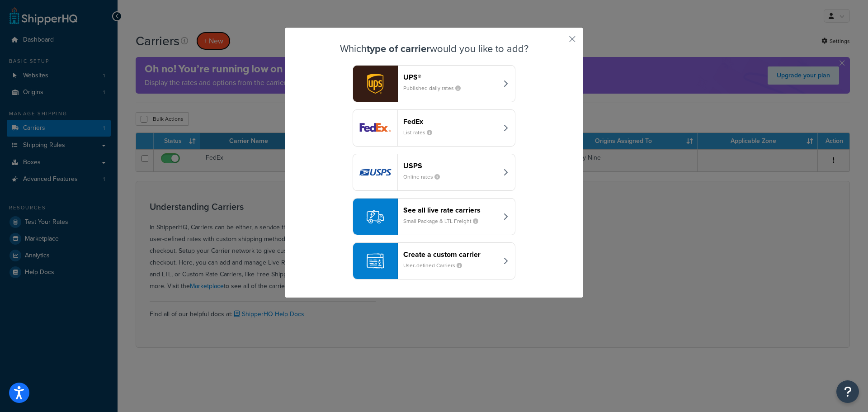 This screenshot has width=868, height=412. What do you see at coordinates (450, 254) in the screenshot?
I see `header: Create a custom carrier` at bounding box center [450, 254].